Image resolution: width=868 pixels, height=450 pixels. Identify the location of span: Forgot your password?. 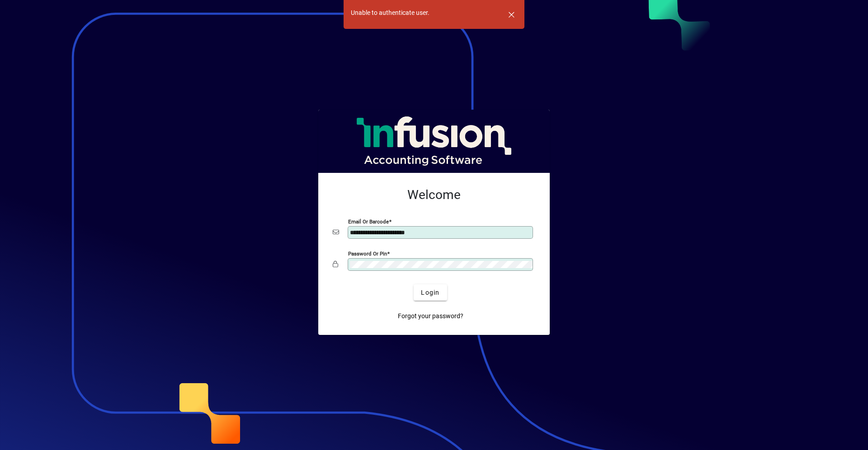
(430, 316).